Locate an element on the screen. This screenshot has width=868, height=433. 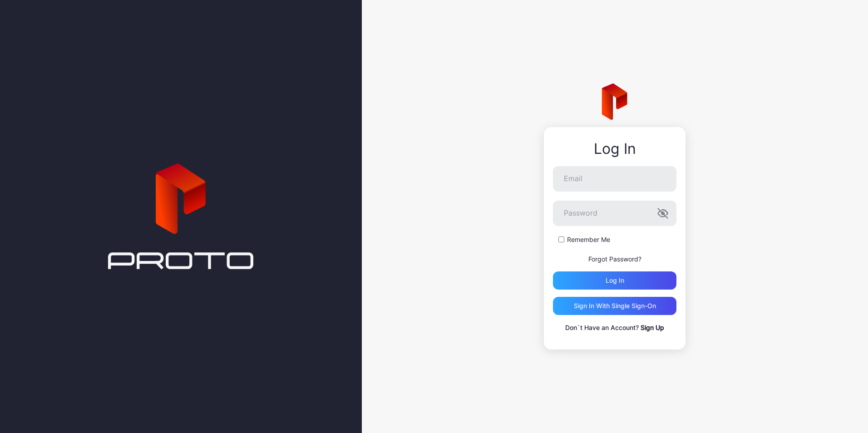
div: Sign in With Single Sign-On is located at coordinates (615, 306).